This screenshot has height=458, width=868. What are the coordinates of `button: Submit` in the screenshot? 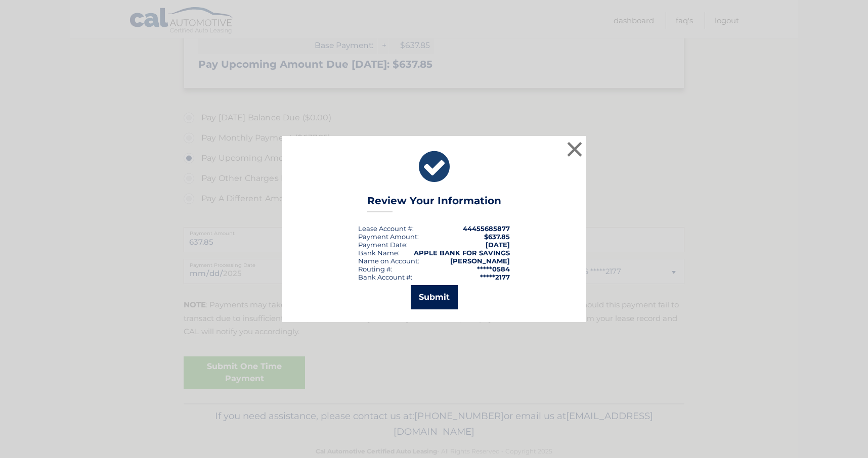 It's located at (434, 297).